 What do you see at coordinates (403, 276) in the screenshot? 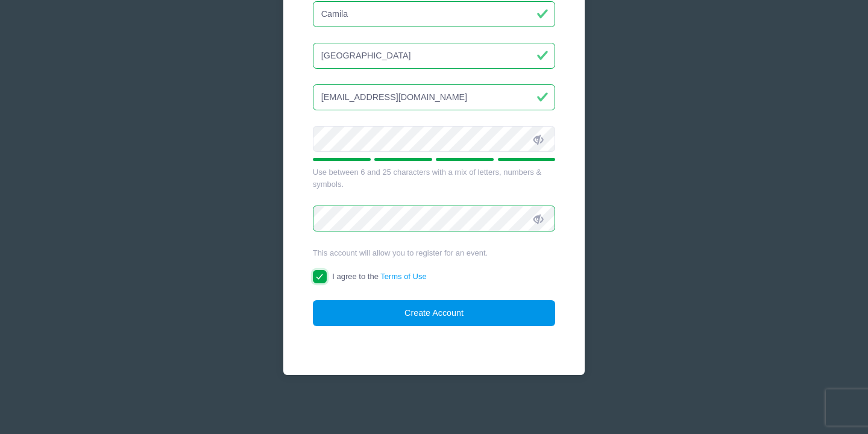
I see `a: Terms of Use` at bounding box center [403, 276].